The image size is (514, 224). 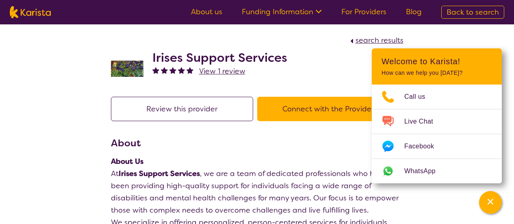 I want to click on a: Back to search, so click(x=472, y=12).